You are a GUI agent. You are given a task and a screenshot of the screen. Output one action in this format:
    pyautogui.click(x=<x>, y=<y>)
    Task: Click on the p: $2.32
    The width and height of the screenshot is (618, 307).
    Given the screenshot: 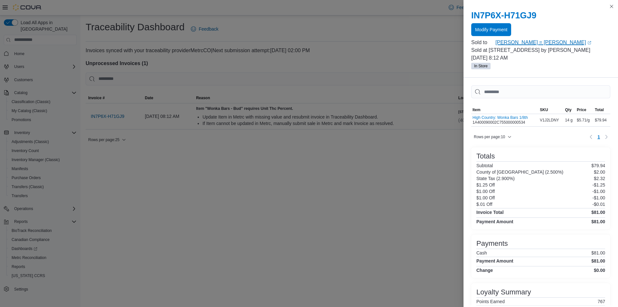 What is the action you would take?
    pyautogui.click(x=599, y=178)
    